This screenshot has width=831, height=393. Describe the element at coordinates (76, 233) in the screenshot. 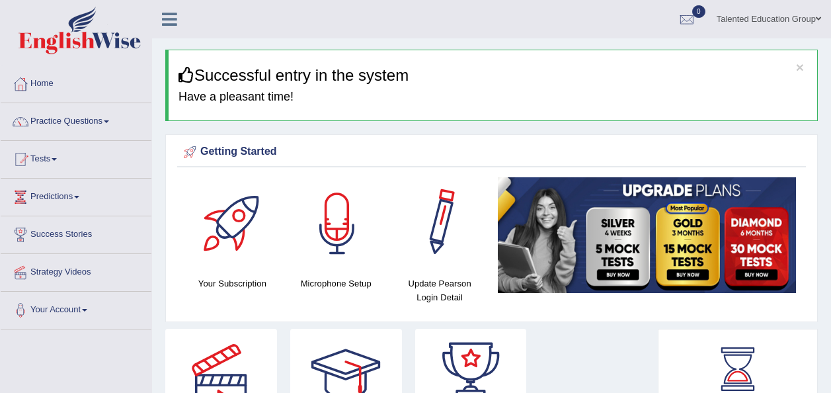

I see `a: Success Stories` at that location.